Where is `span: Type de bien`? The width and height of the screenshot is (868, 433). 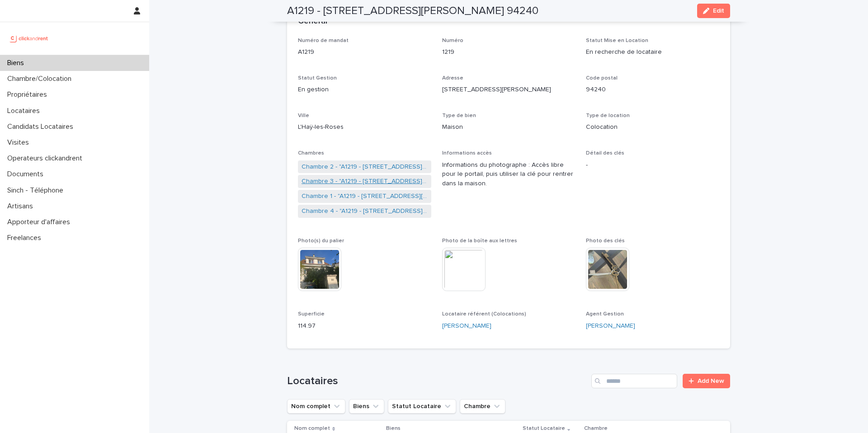 span: Type de bien is located at coordinates (459, 116).